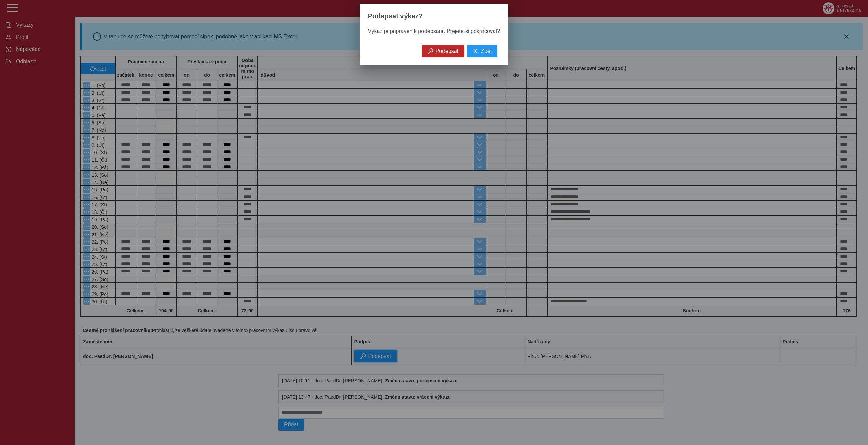  I want to click on button: Podepsat, so click(444, 51).